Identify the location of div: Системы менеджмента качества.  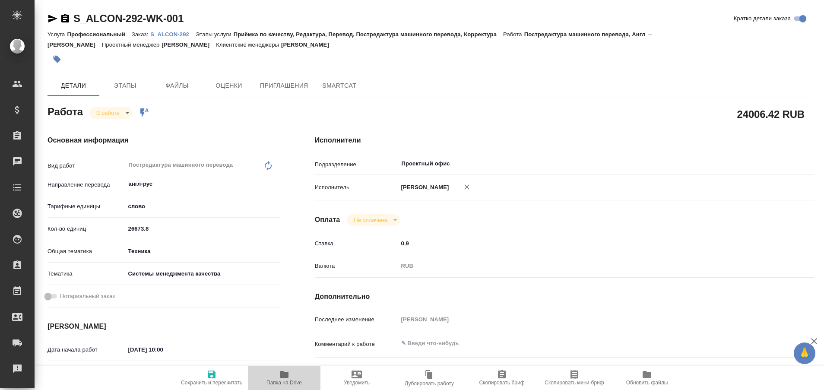
(203, 274).